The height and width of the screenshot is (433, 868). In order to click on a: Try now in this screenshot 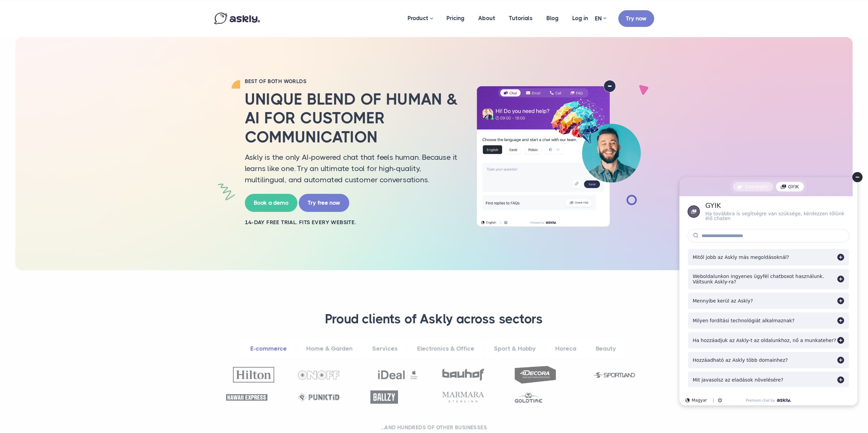, I will do `click(636, 18)`.